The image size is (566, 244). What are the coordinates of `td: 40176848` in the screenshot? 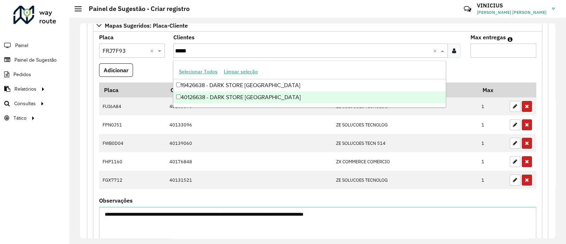 It's located at (249, 161).